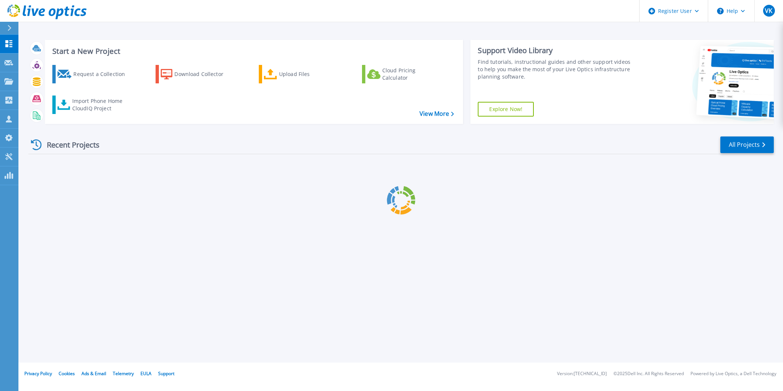 The image size is (783, 391). I want to click on a: View More, so click(437, 114).